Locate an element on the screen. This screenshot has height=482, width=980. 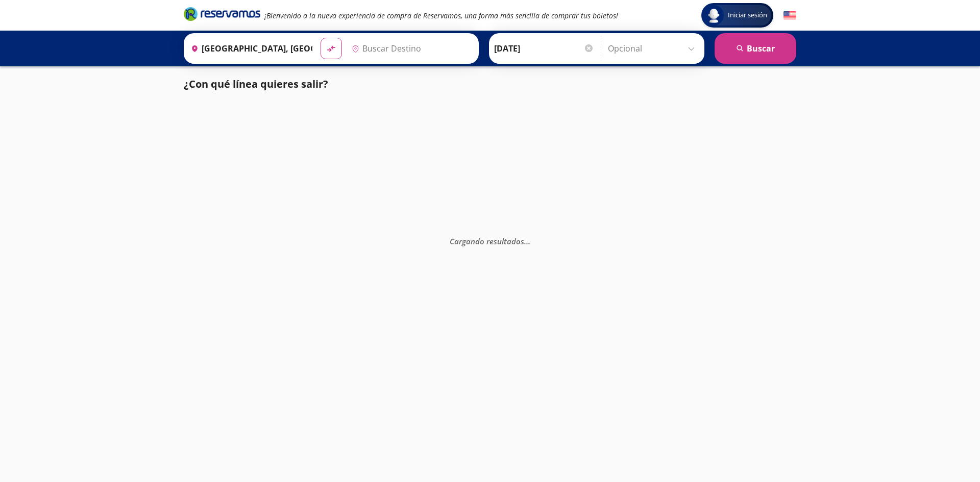
span: Iniciar sesión is located at coordinates (747, 16).